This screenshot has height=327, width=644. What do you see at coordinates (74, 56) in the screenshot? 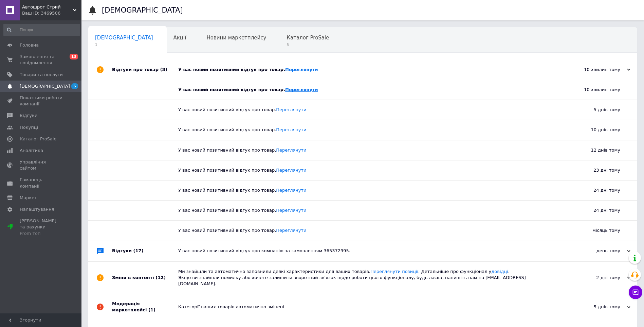
I see `span: 13` at bounding box center [74, 56].